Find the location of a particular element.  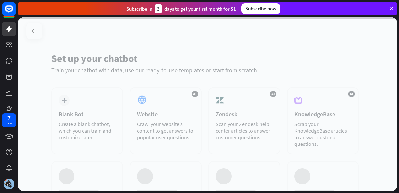

div: Subscribe now is located at coordinates (261, 9).